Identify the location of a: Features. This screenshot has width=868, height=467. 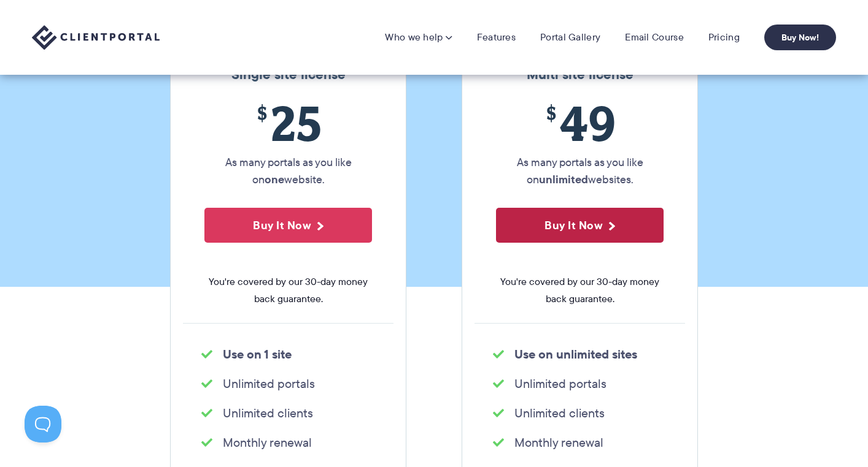
(496, 38).